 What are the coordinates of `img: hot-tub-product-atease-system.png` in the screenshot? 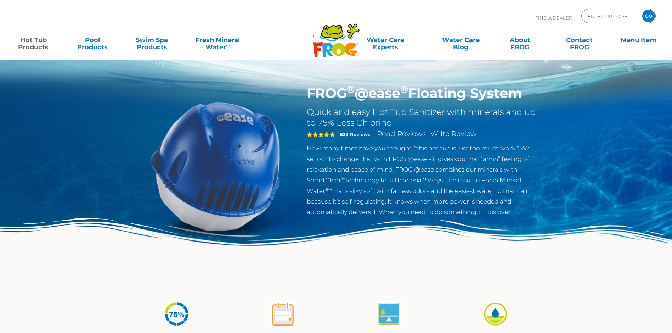 It's located at (215, 166).